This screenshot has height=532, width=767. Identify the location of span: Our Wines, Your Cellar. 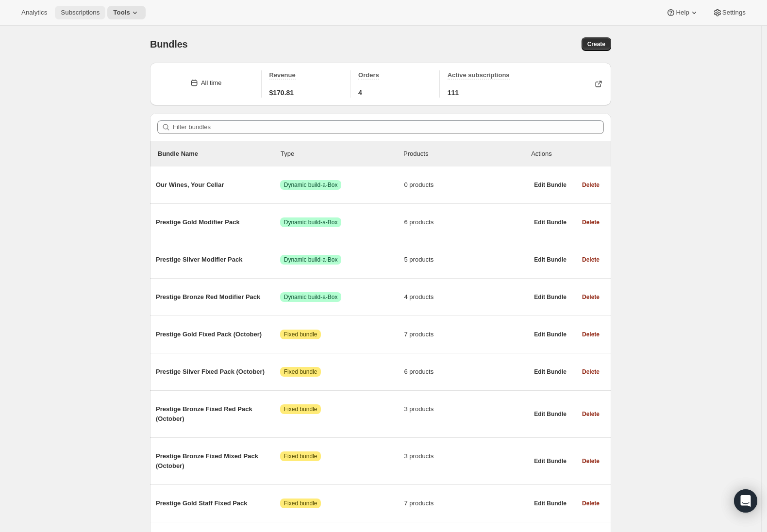
(218, 185).